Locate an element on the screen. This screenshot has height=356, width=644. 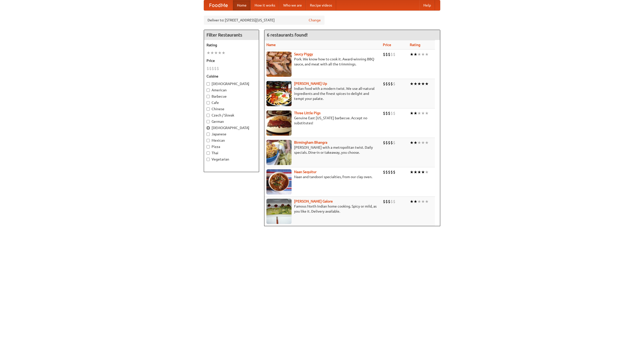
label: Mexican is located at coordinates (231, 141).